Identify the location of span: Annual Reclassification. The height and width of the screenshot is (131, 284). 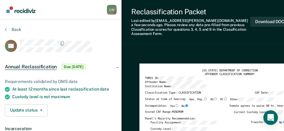
(31, 67).